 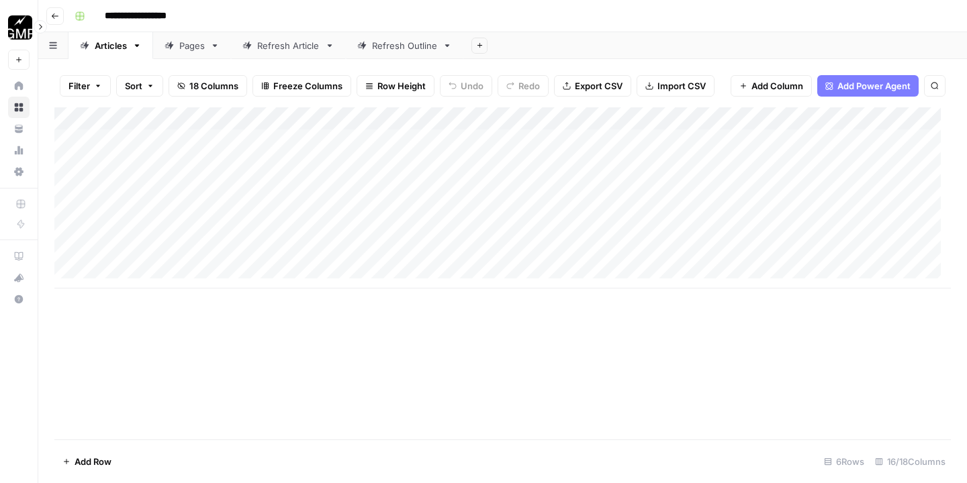 What do you see at coordinates (79, 86) in the screenshot?
I see `span: Filter` at bounding box center [79, 86].